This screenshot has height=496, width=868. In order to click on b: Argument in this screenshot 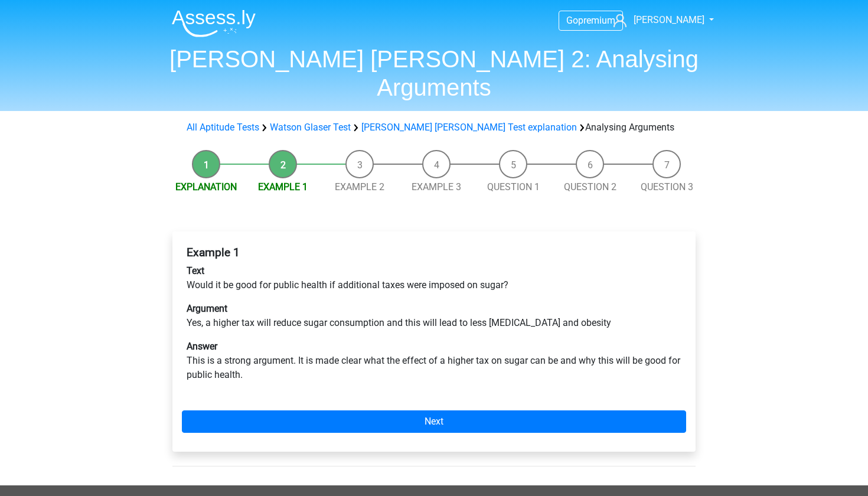, I will do `click(206, 308)`.